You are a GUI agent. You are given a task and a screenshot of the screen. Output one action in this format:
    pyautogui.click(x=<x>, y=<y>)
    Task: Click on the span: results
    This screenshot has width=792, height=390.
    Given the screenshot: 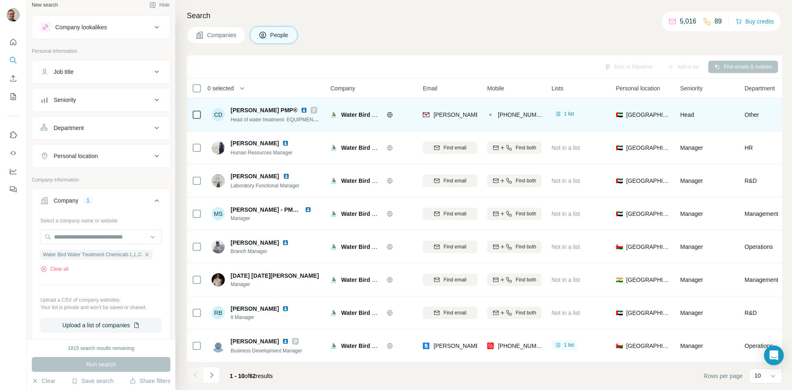 What is the action you would take?
    pyautogui.click(x=251, y=376)
    